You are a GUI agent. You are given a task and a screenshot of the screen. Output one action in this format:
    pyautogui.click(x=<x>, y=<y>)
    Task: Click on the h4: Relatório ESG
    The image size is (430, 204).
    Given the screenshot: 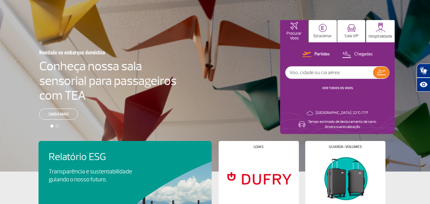 What is the action you would take?
    pyautogui.click(x=99, y=157)
    